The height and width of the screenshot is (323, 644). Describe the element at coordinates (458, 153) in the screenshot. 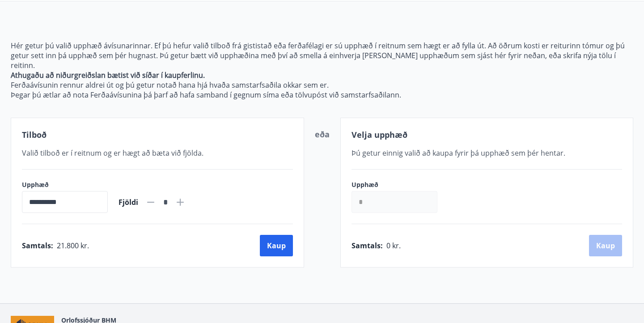

I see `span: Þú getur einnig valið að kaupa fyrir þá upphæð sem þér hentar.` at that location.